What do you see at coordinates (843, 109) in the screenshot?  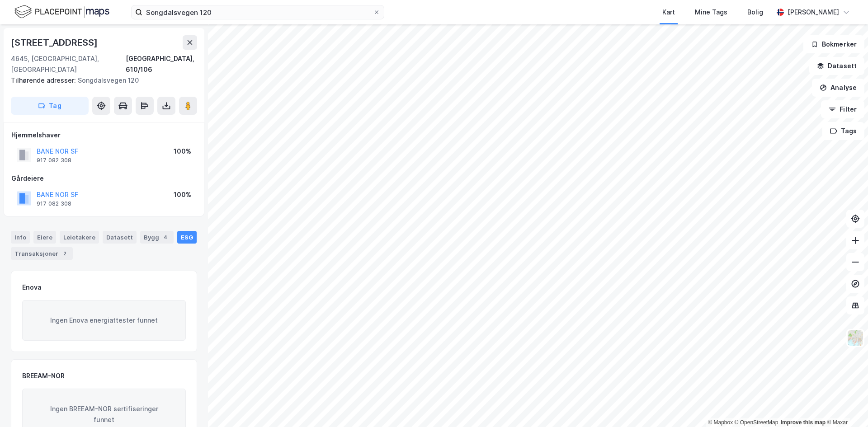 I see `button: Filter` at bounding box center [843, 109].